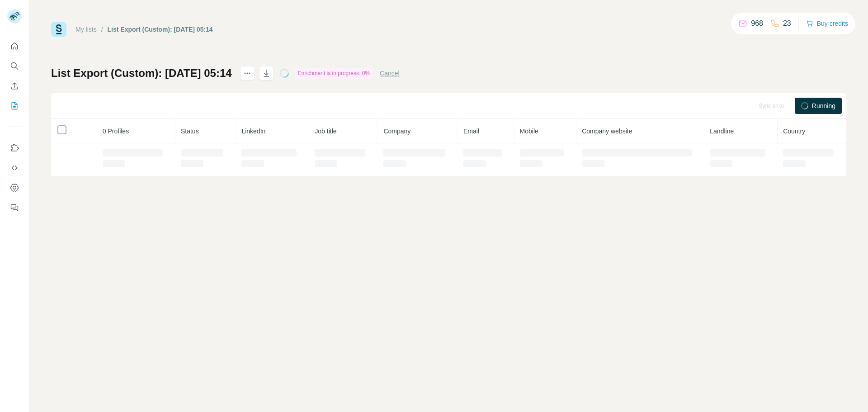  Describe the element at coordinates (86, 30) in the screenshot. I see `a: My lists` at that location.